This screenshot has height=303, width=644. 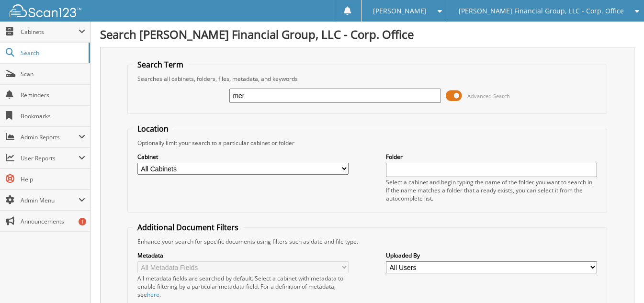 I want to click on div: 1, so click(x=82, y=222).